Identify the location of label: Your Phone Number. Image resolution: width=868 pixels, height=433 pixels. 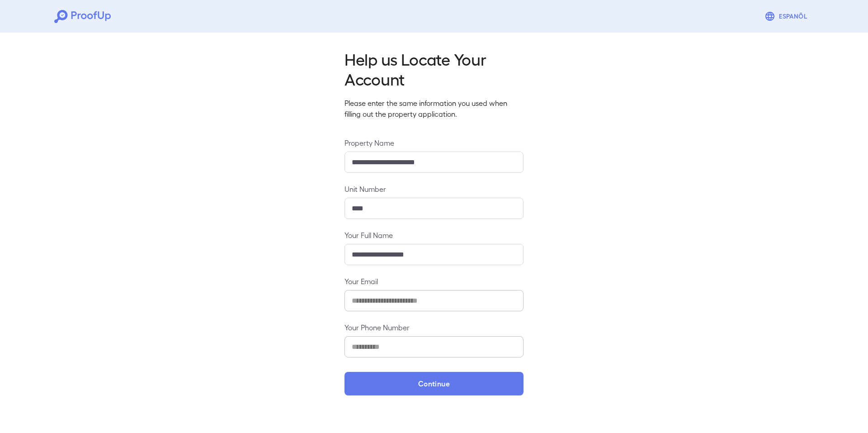
(434, 327).